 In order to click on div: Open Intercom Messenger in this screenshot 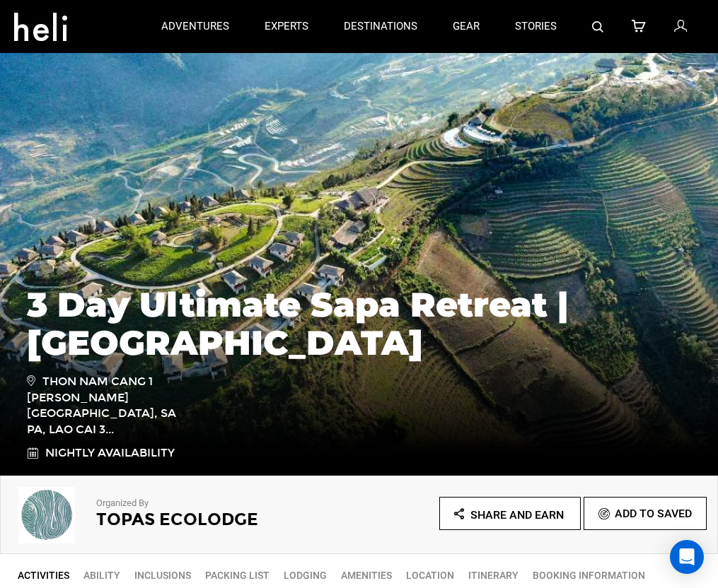, I will do `click(687, 557)`.